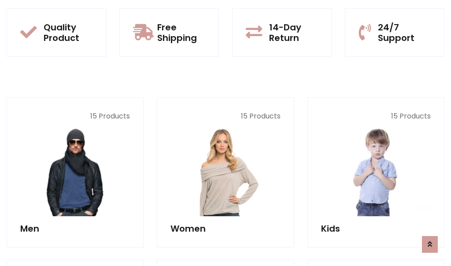 The height and width of the screenshot is (266, 451). I want to click on h5: Men, so click(75, 229).